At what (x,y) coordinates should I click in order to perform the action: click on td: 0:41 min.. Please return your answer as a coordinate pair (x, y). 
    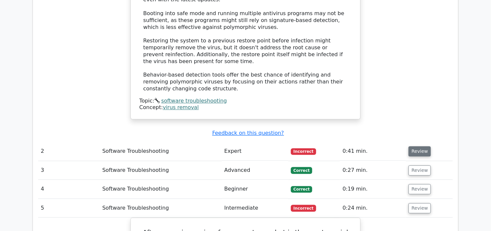
    Looking at the image, I should click on (373, 151).